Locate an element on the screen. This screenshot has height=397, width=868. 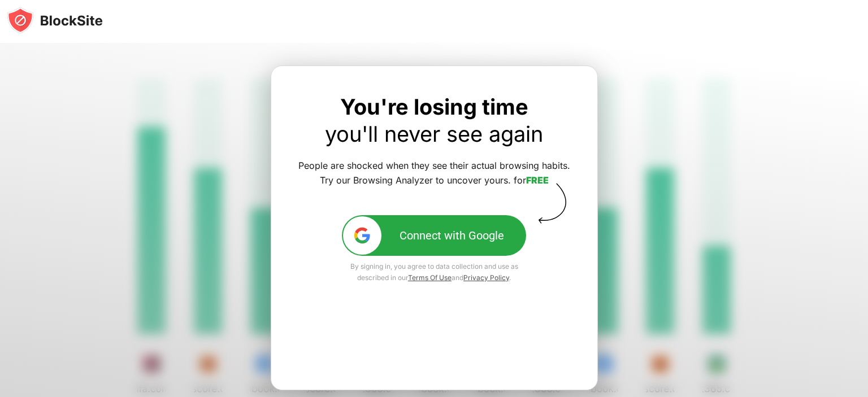
img: blocksite-icon-black.svg is located at coordinates (55, 20).